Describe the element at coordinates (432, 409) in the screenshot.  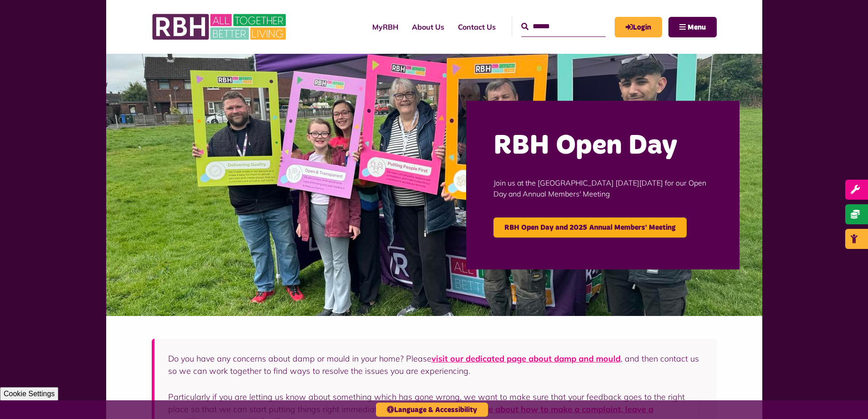
I see `button: Language & Accessibility` at that location.